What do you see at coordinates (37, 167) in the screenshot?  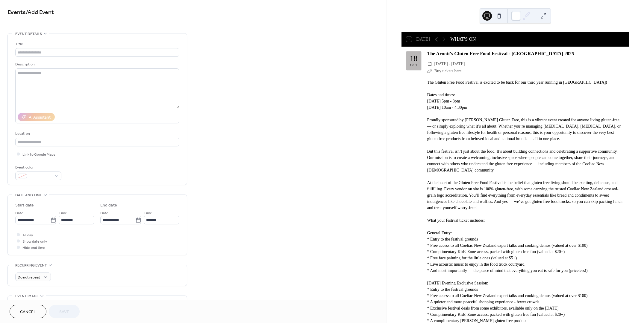 I see `div: Event color` at bounding box center [37, 167].